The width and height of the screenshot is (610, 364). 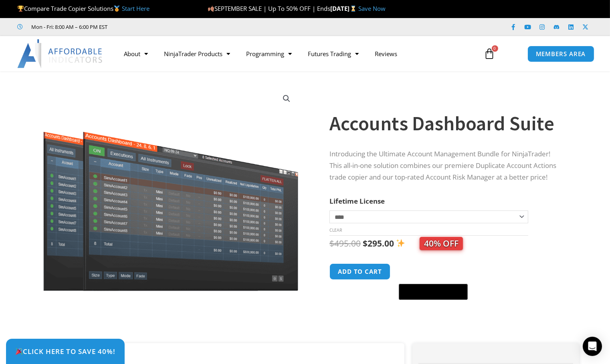 What do you see at coordinates (378, 243) in the screenshot?
I see `bdi: 295.00` at bounding box center [378, 243].